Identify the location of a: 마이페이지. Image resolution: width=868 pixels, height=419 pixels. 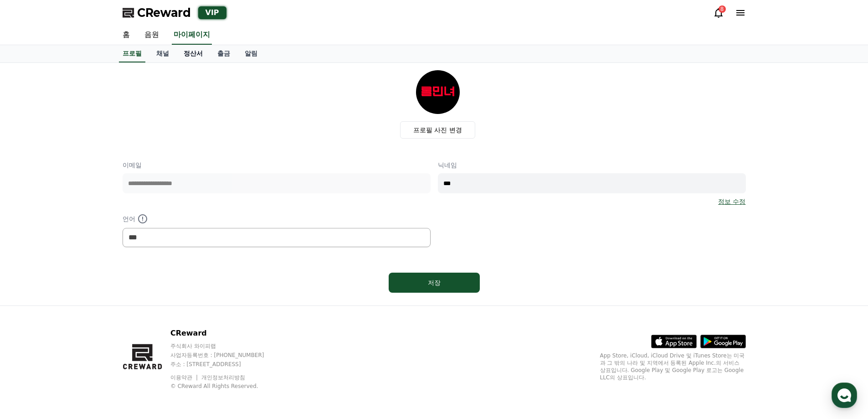
(192, 35).